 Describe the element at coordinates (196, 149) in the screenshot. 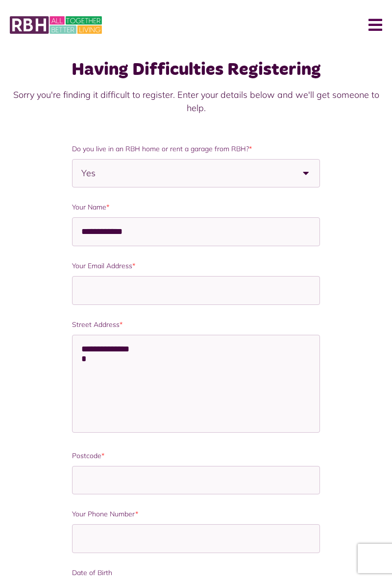

I see `label: Do you live in an RBH home or rent a garage from RBH?` at that location.